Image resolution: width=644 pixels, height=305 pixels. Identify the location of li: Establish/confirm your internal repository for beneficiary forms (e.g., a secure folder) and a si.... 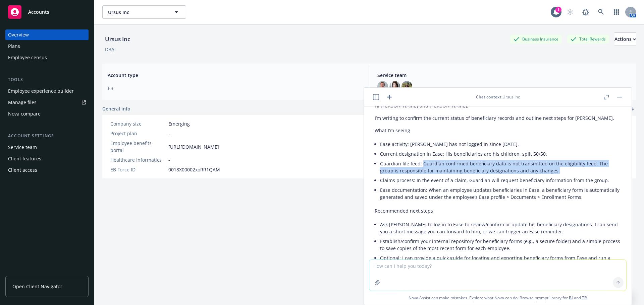
(500, 245).